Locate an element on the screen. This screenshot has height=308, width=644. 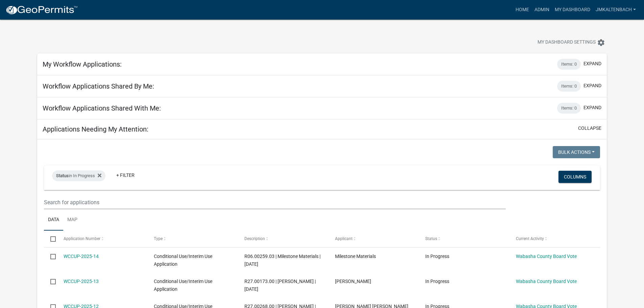
span: R06.00259.03 | Milestone Materials | 08/20/2025 is located at coordinates (282, 260).